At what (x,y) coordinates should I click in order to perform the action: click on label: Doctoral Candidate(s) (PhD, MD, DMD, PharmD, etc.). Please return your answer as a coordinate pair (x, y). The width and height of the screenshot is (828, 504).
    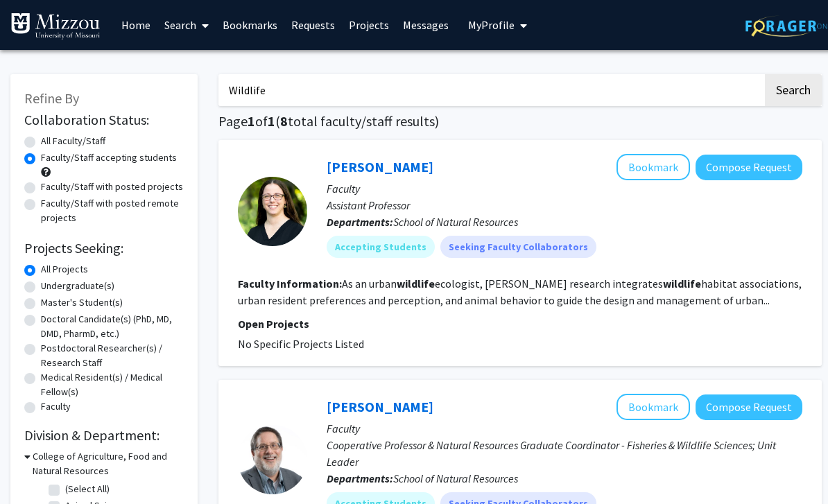
    Looking at the image, I should click on (112, 327).